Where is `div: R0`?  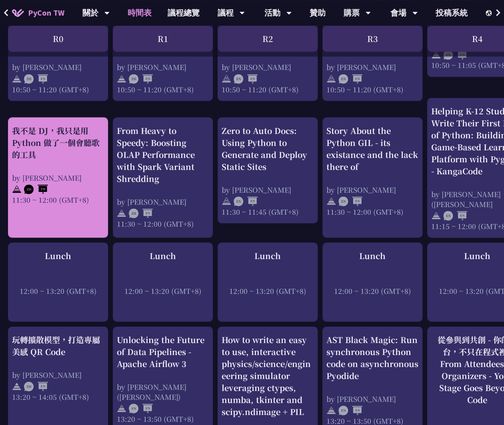
div: R0 is located at coordinates (58, 38).